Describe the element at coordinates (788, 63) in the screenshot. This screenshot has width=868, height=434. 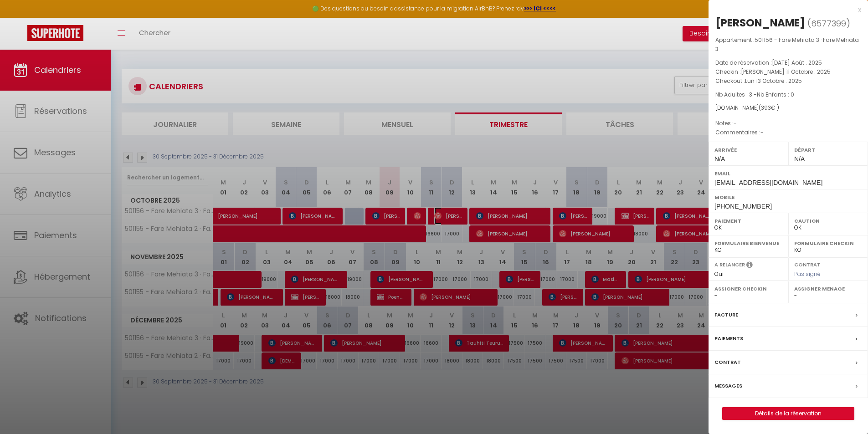
I see `p: Date de réservation :` at that location.